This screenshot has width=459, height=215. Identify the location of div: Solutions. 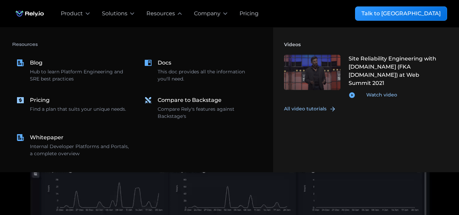
(115, 14).